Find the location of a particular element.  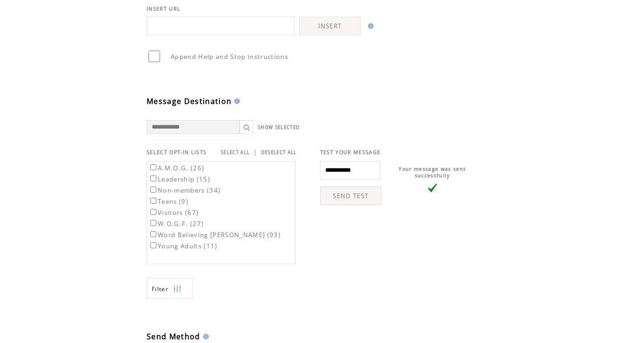

input: W.O.G.F. (27) is located at coordinates (153, 222).